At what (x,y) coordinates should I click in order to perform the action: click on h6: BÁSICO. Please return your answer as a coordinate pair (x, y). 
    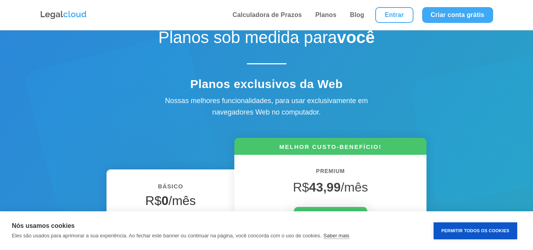
    Looking at the image, I should click on (170, 188).